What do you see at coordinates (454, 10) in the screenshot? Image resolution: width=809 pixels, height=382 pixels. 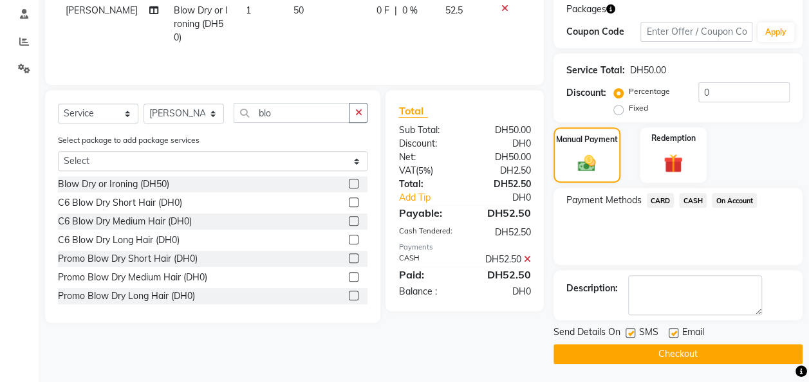 I see `span: 52.5` at bounding box center [454, 10].